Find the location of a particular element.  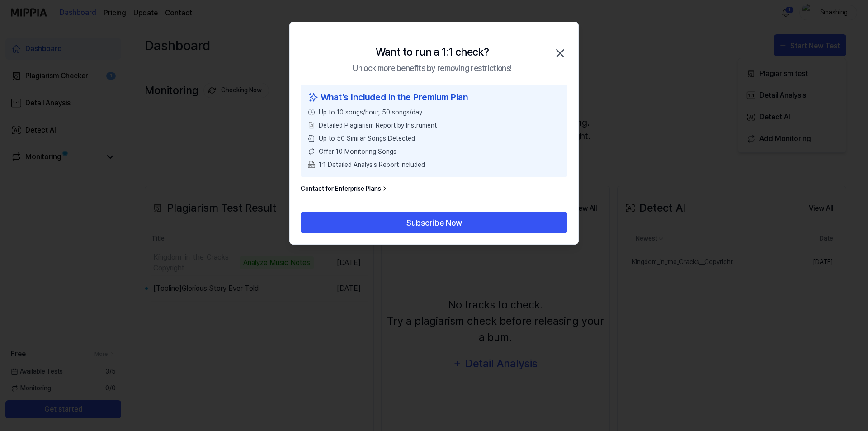

button: Subscribe Now is located at coordinates (434, 222).